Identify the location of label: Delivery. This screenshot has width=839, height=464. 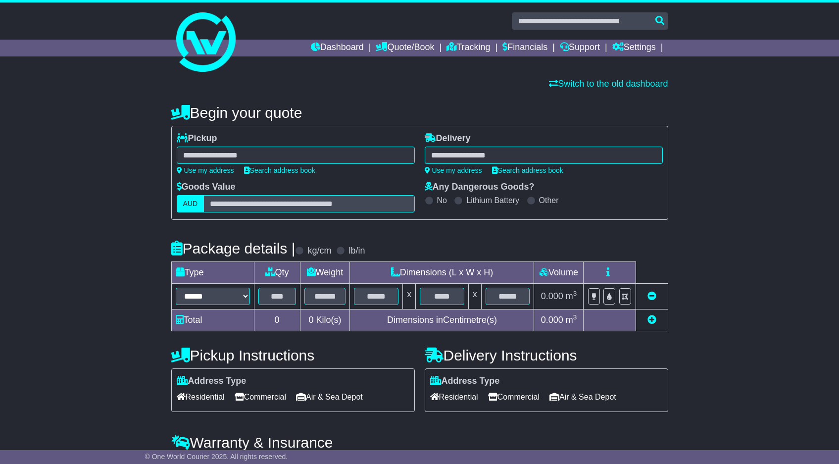
(448, 139).